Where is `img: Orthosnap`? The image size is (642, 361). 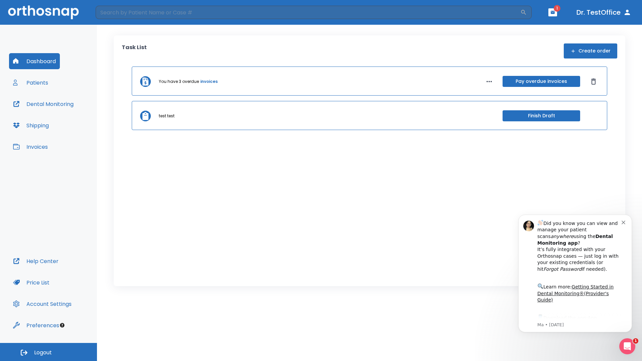 img: Orthosnap is located at coordinates (43, 12).